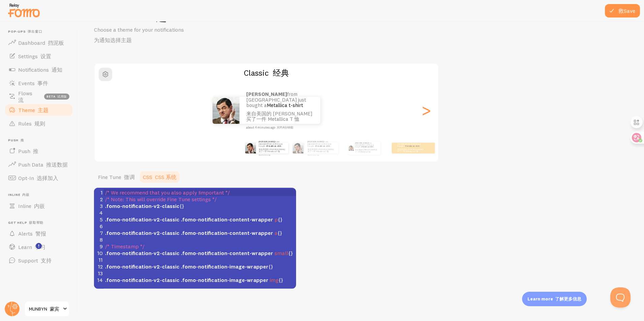  What do you see at coordinates (56, 43) in the screenshot?
I see `font: 挡泥板` at bounding box center [56, 43].